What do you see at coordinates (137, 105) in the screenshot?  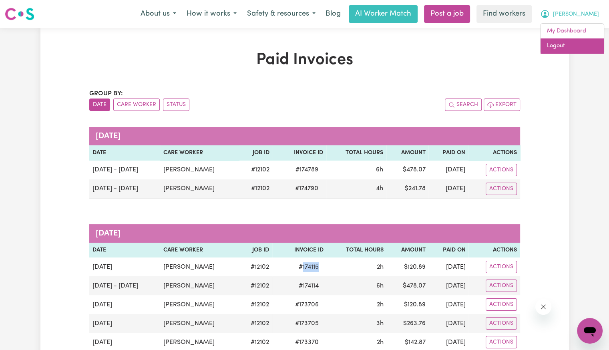 I see `button: sort invoices by care worker` at bounding box center [137, 105].